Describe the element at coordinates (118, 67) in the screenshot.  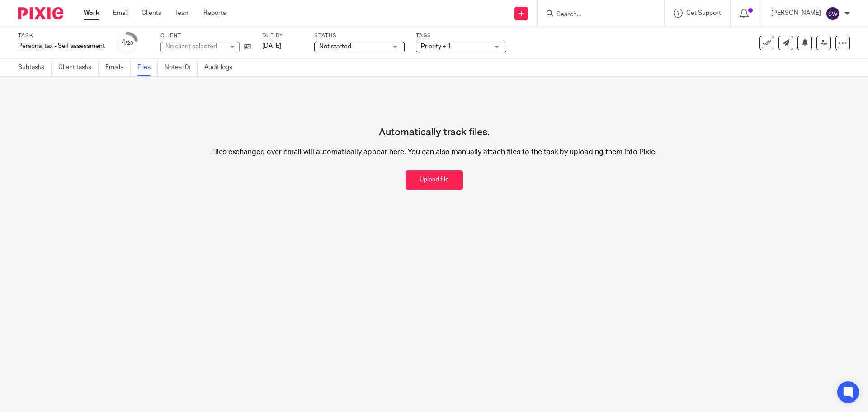
I see `a: Emails` at that location.